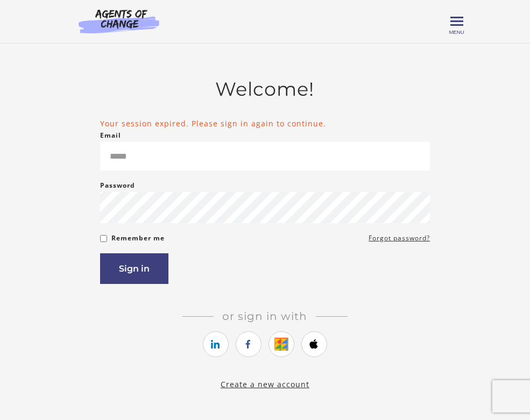  Describe the element at coordinates (138, 238) in the screenshot. I see `label: Remember me` at that location.